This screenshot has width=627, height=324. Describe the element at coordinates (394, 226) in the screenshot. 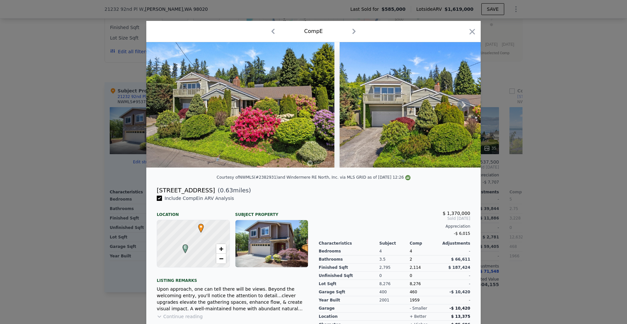

I see `div: Appreciation` at that location.